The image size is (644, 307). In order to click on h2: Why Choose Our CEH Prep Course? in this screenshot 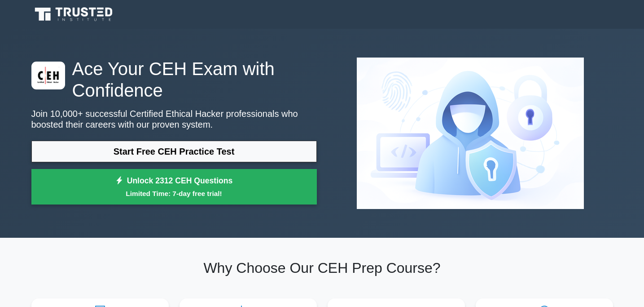, I will do `click(322, 268)`.